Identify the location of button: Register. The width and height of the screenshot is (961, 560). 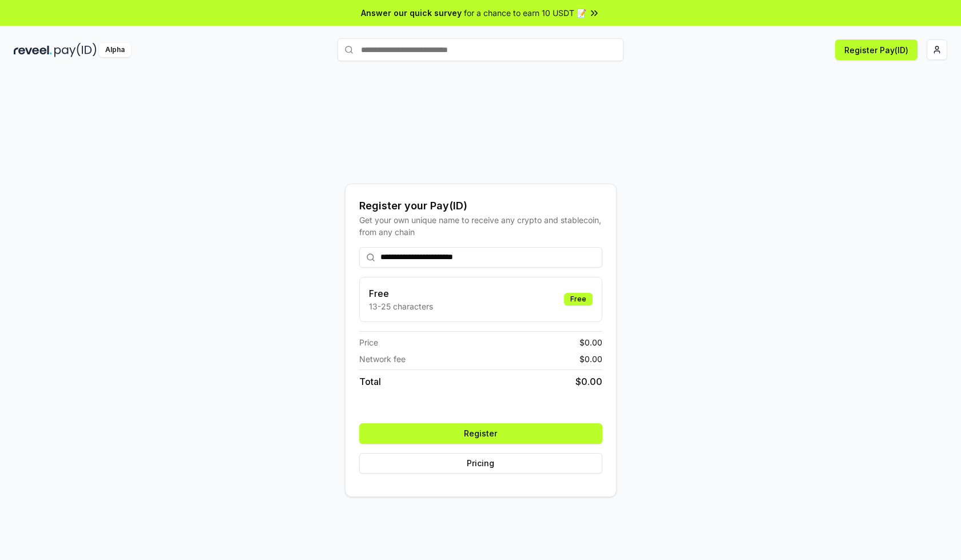
(481, 434).